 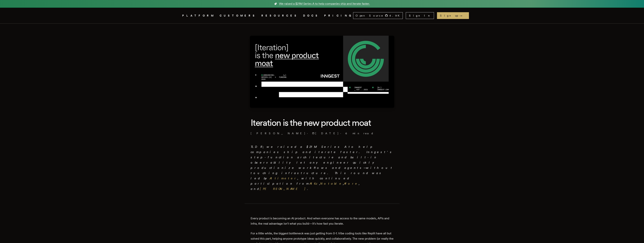 What do you see at coordinates (280, 16) in the screenshot?
I see `span: RESOURCES` at bounding box center [280, 16].